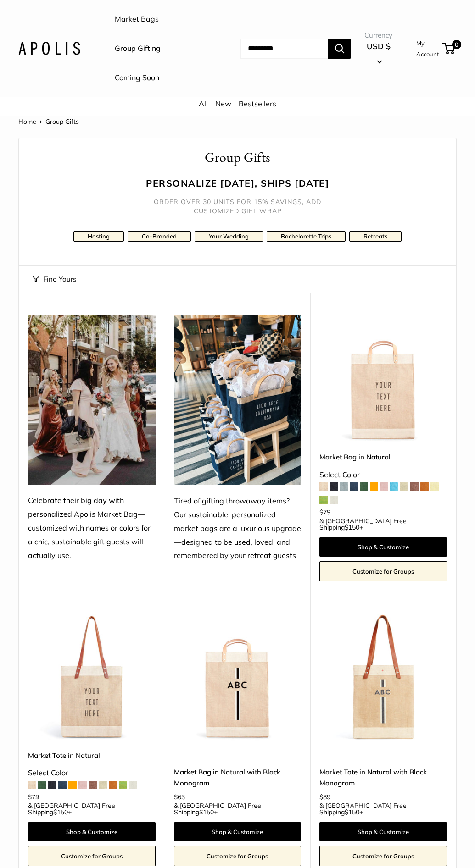 The image size is (475, 868). I want to click on a: Bestsellers, so click(258, 104).